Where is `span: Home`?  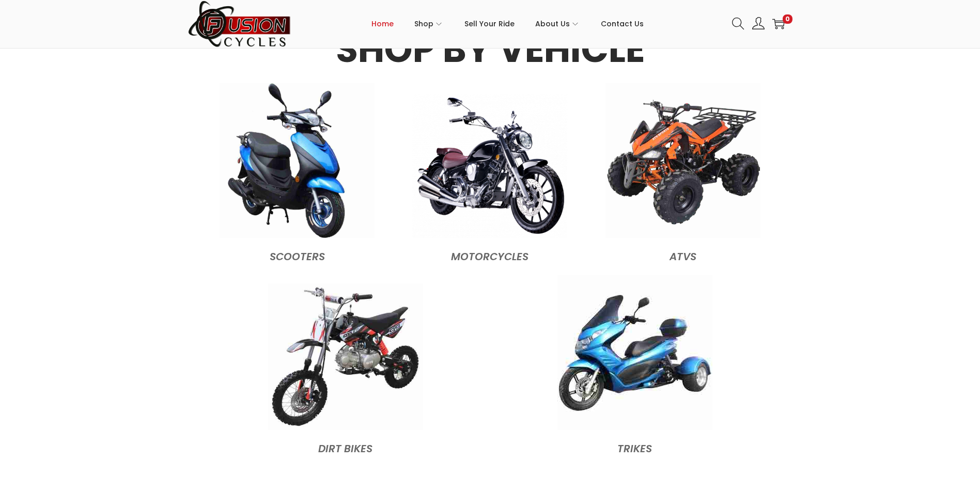
span: Home is located at coordinates (382, 24).